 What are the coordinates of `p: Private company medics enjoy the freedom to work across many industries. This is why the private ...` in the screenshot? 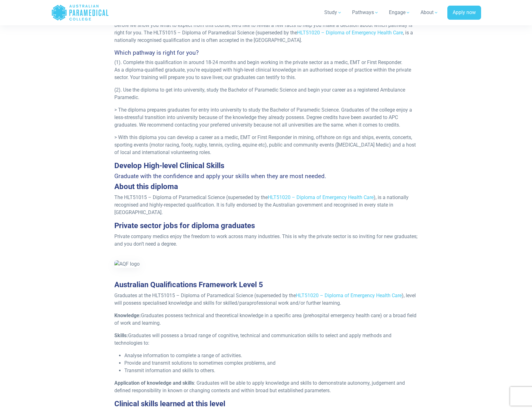 It's located at (266, 240).